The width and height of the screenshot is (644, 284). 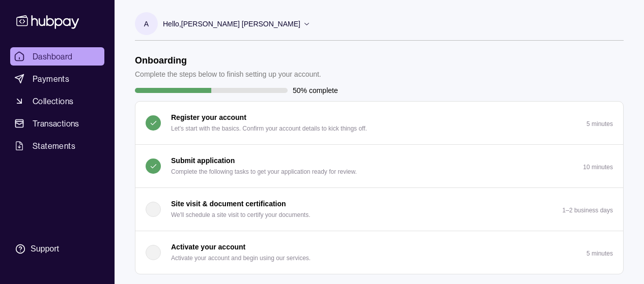 What do you see at coordinates (379, 123) in the screenshot?
I see `button: Register your account Let's start with the basics. Confirm your account details to kick things of...` at bounding box center [379, 123].